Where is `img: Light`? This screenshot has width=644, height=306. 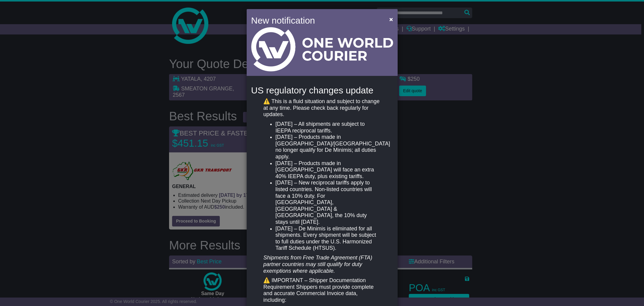
img: Light is located at coordinates (322, 49).